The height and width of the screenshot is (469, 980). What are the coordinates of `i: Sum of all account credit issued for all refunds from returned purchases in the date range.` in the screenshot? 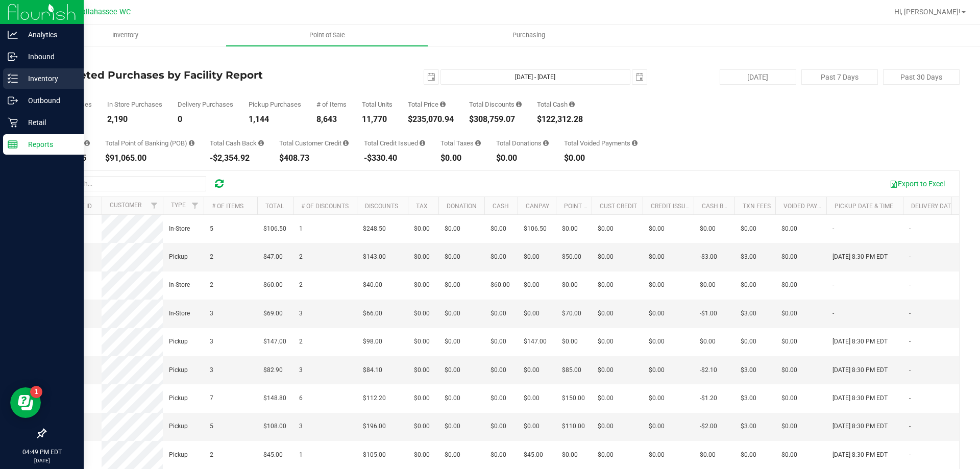 It's located at (422, 143).